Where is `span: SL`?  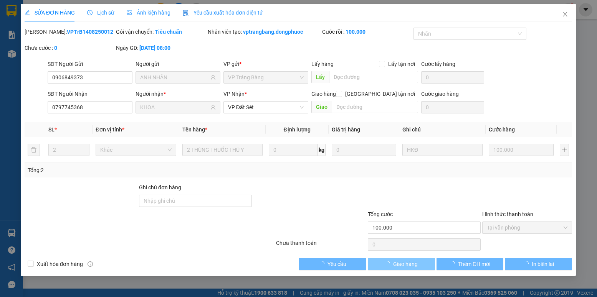
span: SL is located at coordinates (52, 130).